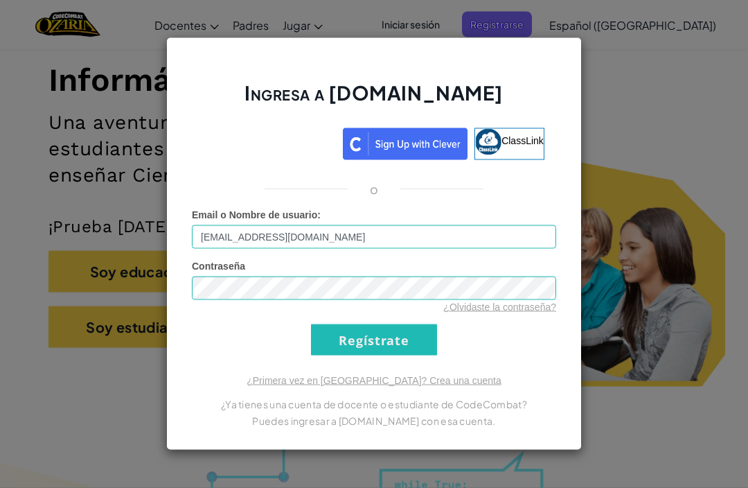 This screenshot has width=748, height=488. I want to click on span: Email o Nombre de usuario, so click(254, 215).